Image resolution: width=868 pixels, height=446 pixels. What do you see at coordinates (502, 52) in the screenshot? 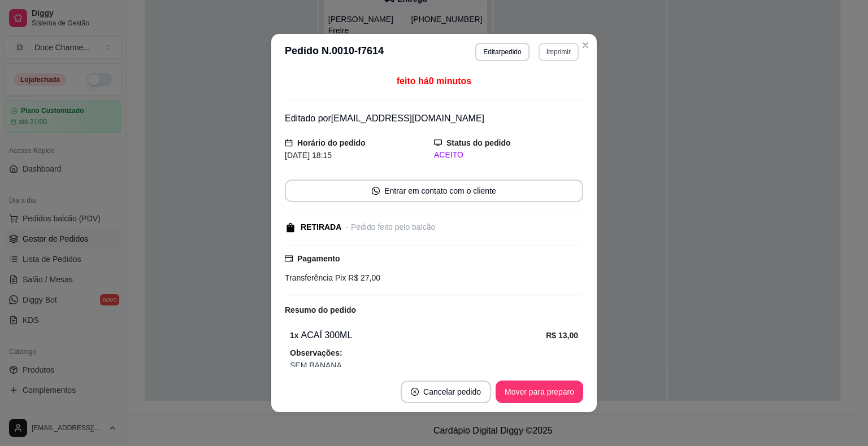
I see `button: Editarpedido` at bounding box center [502, 52].